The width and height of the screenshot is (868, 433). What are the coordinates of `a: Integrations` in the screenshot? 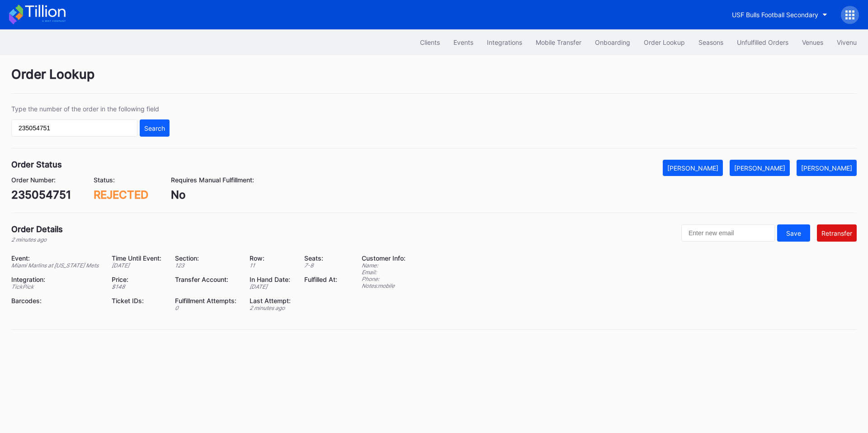 It's located at (505, 42).